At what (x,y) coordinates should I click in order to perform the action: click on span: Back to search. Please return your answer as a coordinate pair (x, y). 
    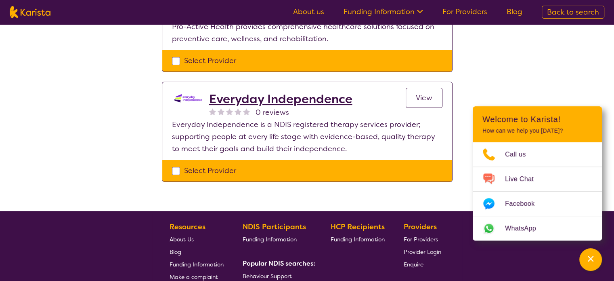
    Looking at the image, I should click on (573, 12).